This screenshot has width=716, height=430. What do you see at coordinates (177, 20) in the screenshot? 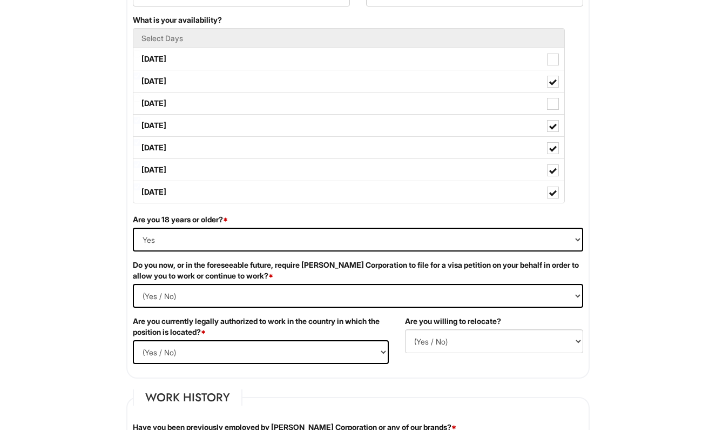
I see `label: What is your availability?` at bounding box center [177, 20].